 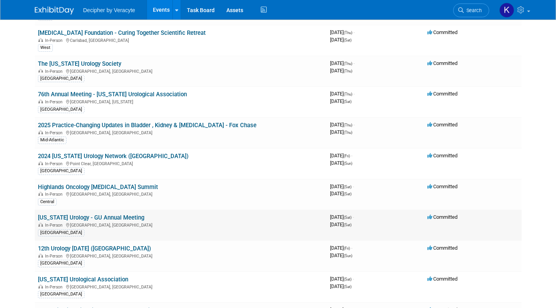 What do you see at coordinates (45, 48) in the screenshot?
I see `div: West` at bounding box center [45, 48].